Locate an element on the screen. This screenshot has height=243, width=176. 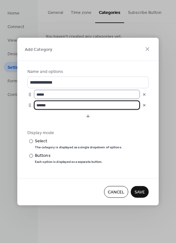
span: Save is located at coordinates (140, 192).